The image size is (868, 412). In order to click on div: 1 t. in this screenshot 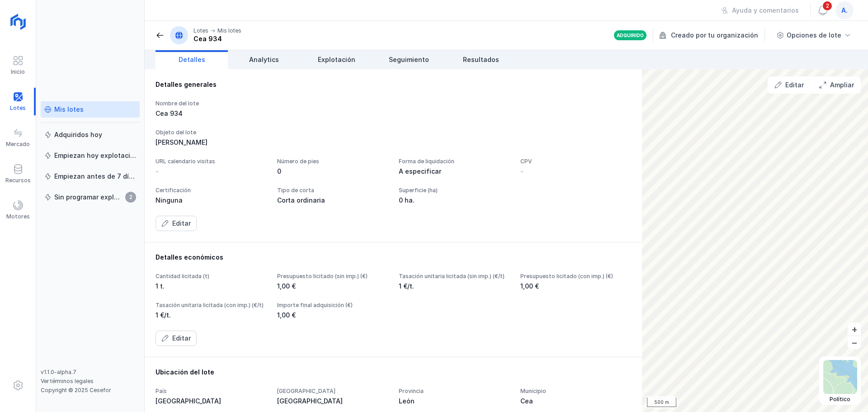, I will do `click(211, 286)`.